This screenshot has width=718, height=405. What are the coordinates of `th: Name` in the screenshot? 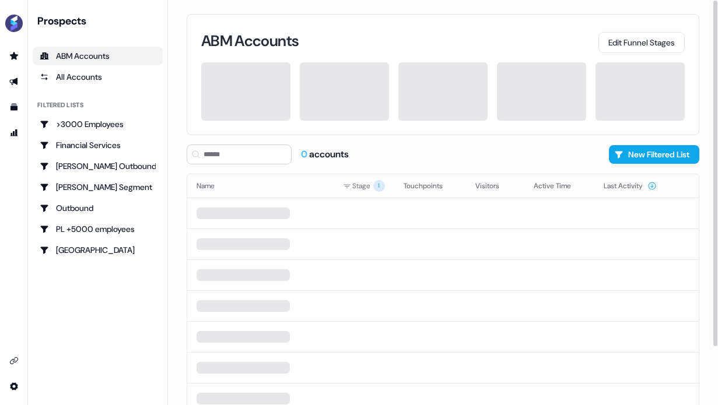 It's located at (260, 186).